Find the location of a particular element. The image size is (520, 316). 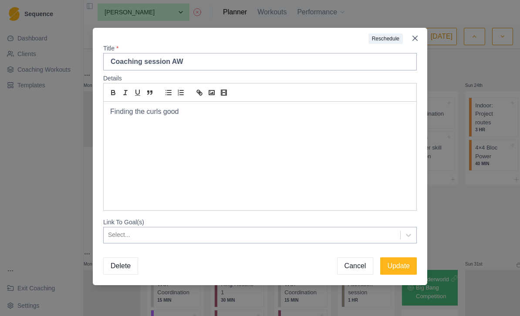

button: link is located at coordinates (199, 93).